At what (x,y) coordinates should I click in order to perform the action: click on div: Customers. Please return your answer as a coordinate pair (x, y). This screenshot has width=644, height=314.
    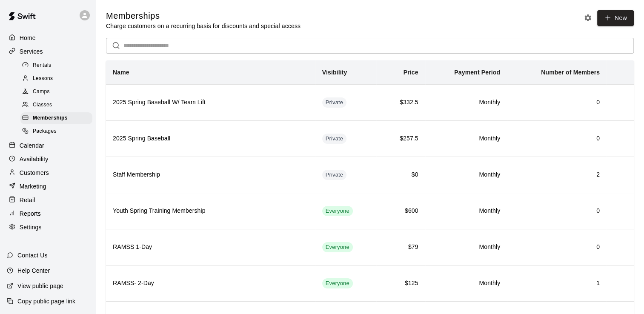
    Looking at the image, I should click on (48, 173).